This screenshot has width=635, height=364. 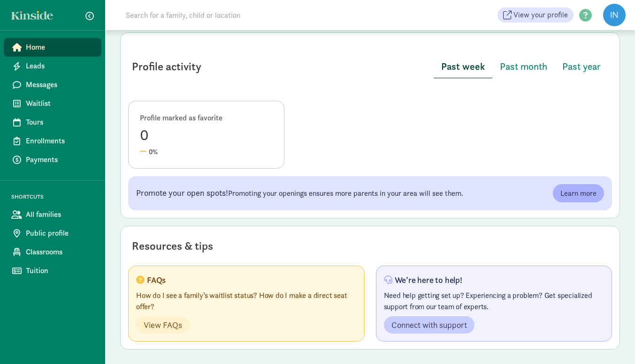 What do you see at coordinates (582, 66) in the screenshot?
I see `button: Past year` at bounding box center [582, 66].